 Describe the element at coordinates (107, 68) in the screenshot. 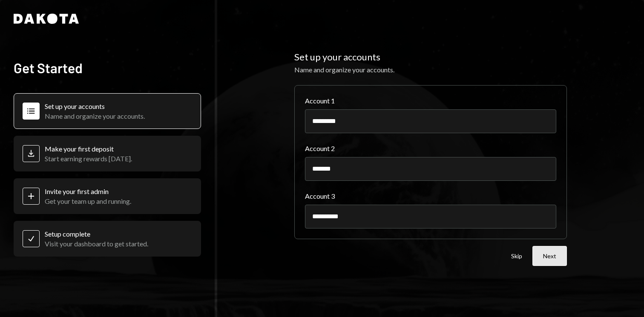

I see `h2: Get Started` at that location.